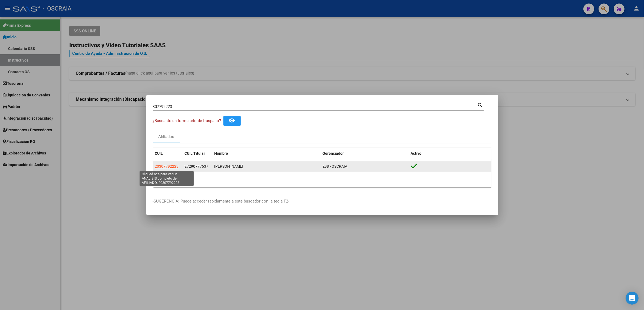 The image size is (644, 310). I want to click on div: Afiliados, so click(166, 137).